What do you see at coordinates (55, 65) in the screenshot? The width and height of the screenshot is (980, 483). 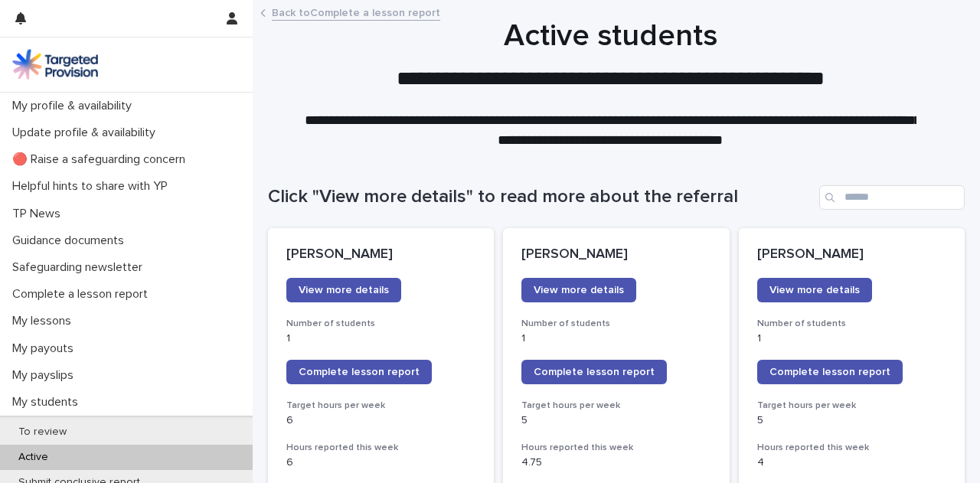 I see `img: M5nRWzHhSzIhMunXDL62` at bounding box center [55, 65].